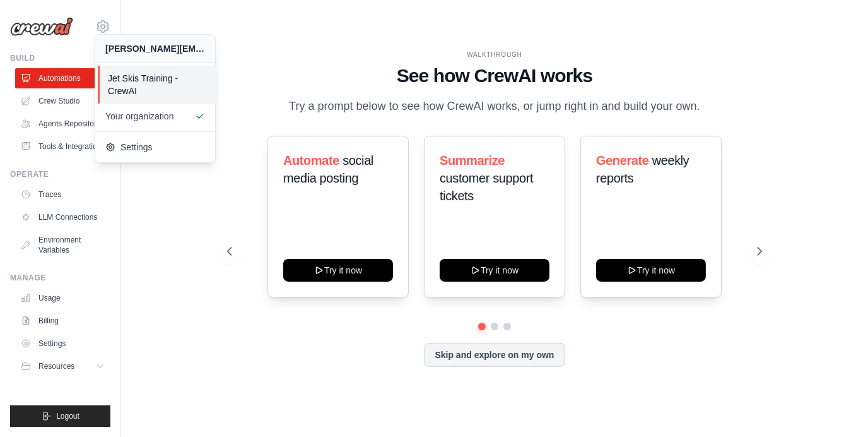  Describe the element at coordinates (56, 366) in the screenshot. I see `span: Resources` at that location.